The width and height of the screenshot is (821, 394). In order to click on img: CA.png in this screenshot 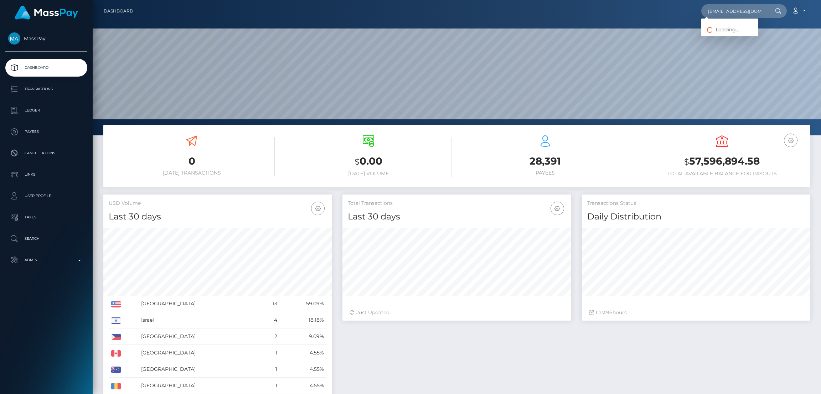, I will do `click(116, 354)`.